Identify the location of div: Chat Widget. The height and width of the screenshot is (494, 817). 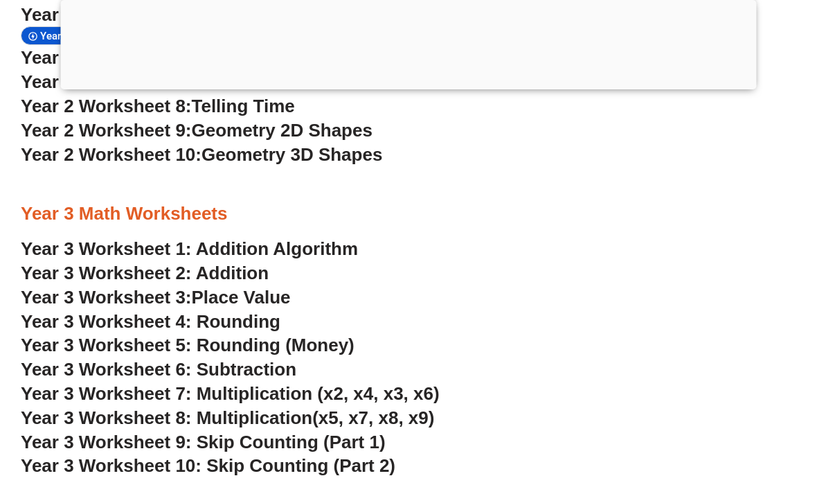
(698, 416).